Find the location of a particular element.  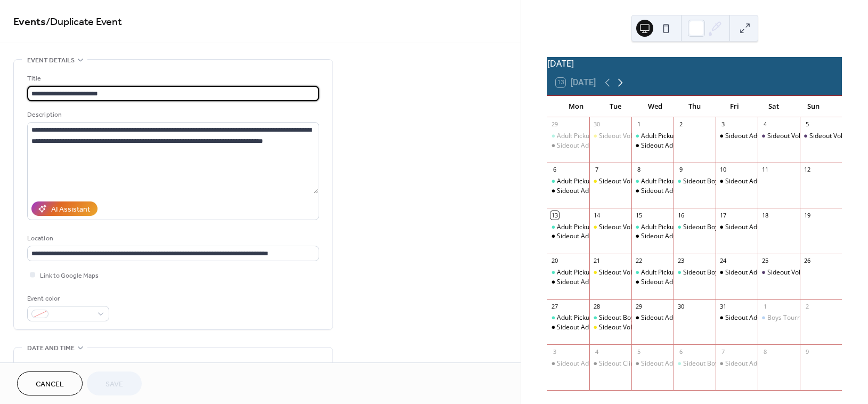

div: 27 is located at coordinates (554, 306).